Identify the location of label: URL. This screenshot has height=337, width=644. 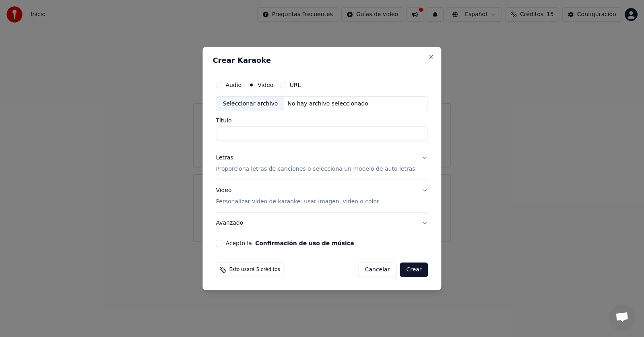
(295, 85).